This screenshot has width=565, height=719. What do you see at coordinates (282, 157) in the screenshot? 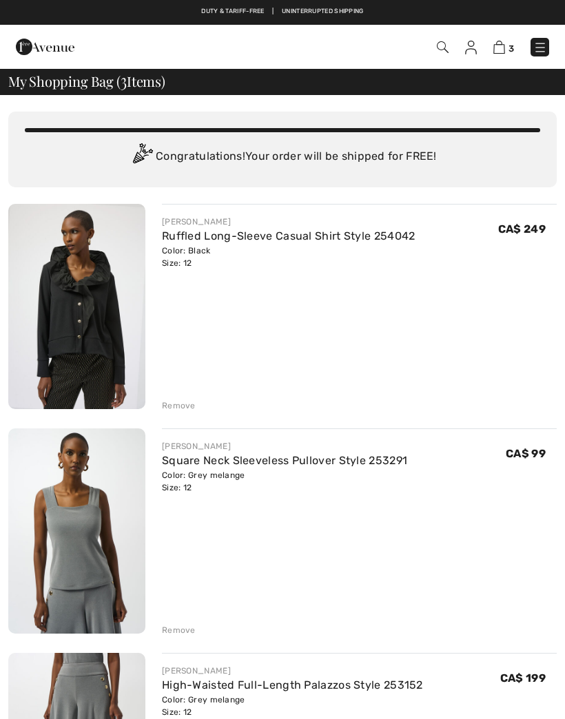
I see `div: Congratulations! Your order will be shipped for FREE!` at bounding box center [282, 157].